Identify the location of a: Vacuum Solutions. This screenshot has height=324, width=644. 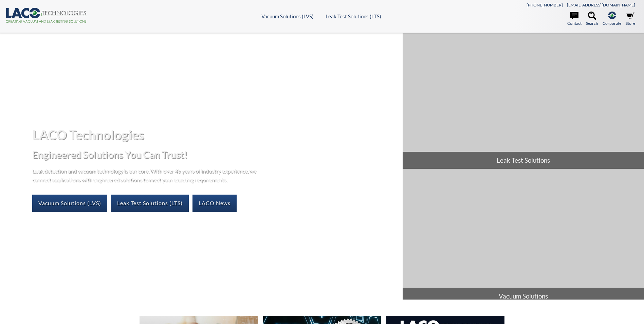
(523, 237).